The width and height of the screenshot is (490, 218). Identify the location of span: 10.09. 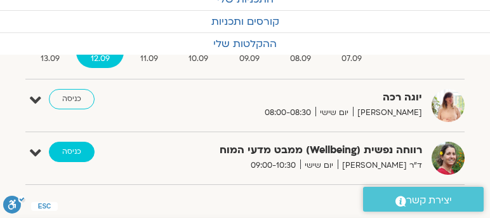
(198, 58).